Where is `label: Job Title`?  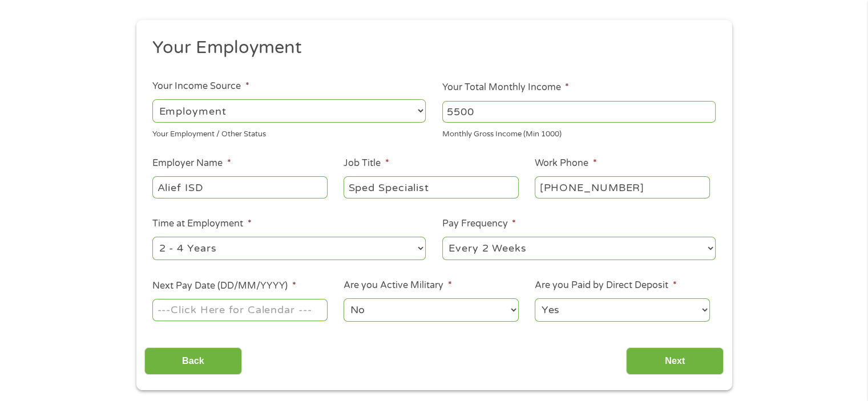 label: Job Title is located at coordinates (366, 163).